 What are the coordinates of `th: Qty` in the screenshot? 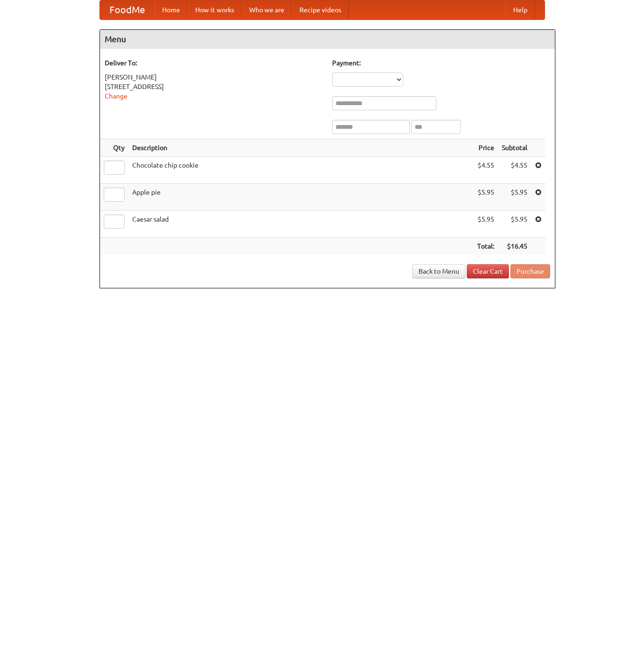 It's located at (114, 148).